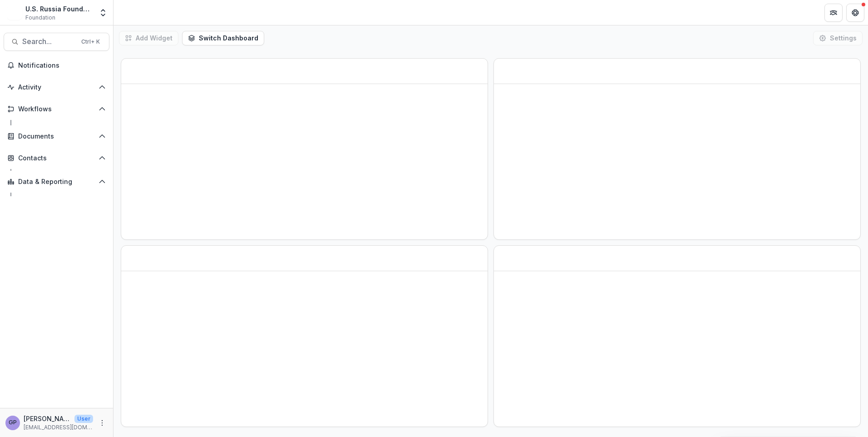  Describe the element at coordinates (102, 422) in the screenshot. I see `button: More` at that location.